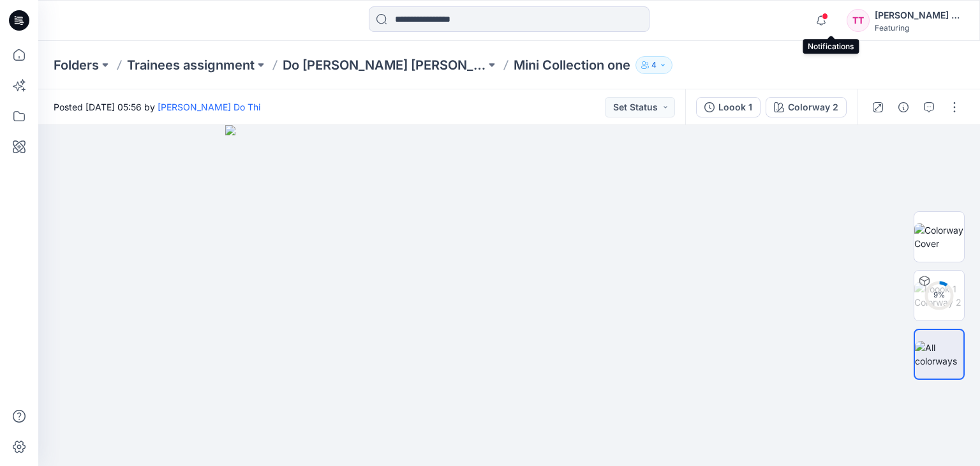 This screenshot has width=980, height=466. What do you see at coordinates (729, 108) in the screenshot?
I see `button: Loook 1` at bounding box center [729, 108].